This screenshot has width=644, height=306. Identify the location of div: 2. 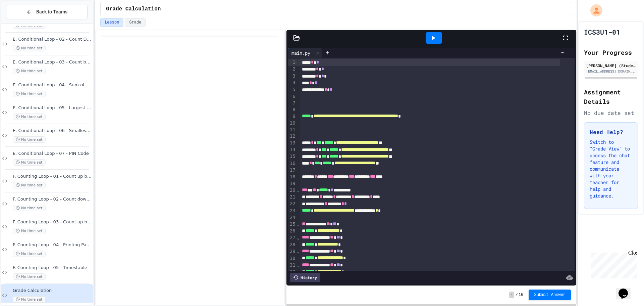
(292, 69).